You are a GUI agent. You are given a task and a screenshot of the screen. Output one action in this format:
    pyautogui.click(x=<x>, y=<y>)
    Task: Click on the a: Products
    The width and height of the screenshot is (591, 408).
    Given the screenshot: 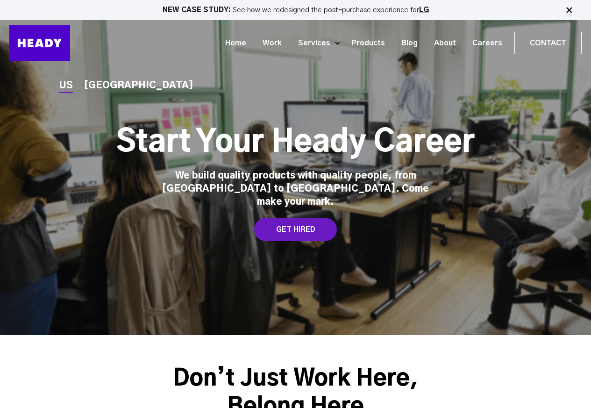 What is the action you would take?
    pyautogui.click(x=365, y=43)
    